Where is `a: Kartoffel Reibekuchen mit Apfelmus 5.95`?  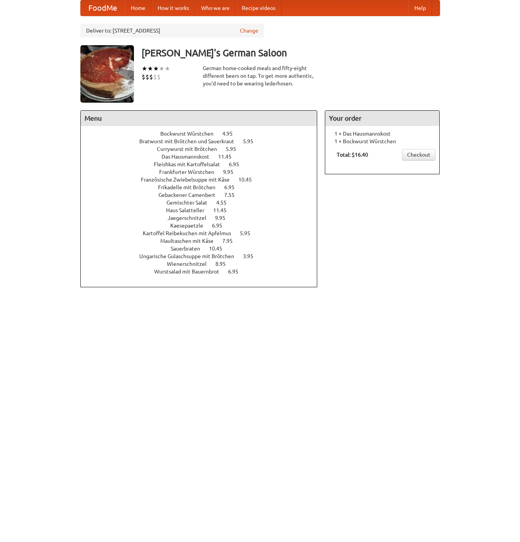 a: Kartoffel Reibekuchen mit Apfelmus 5.95 is located at coordinates (204, 233).